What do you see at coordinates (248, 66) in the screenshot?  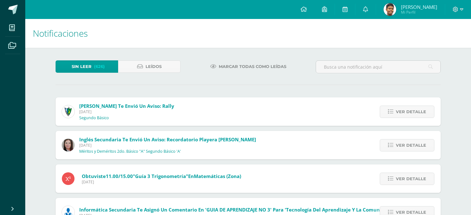 I see `a: Marcar todas como leídas` at bounding box center [248, 66].